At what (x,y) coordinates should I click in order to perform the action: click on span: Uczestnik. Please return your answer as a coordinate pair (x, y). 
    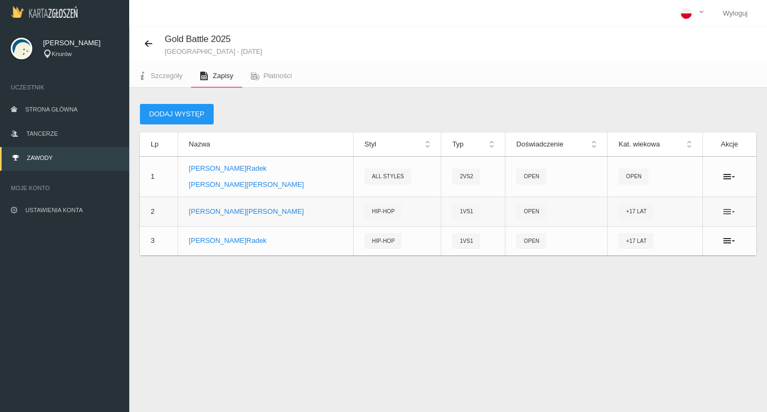
    Looking at the image, I should click on (65, 87).